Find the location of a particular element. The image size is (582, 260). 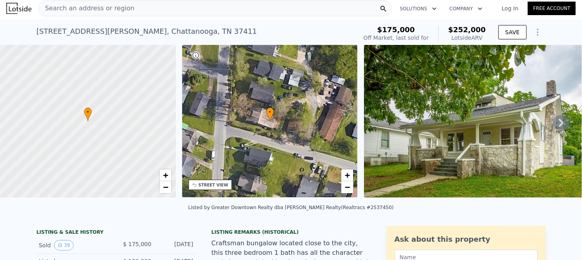

button: SAVE is located at coordinates (512, 32).